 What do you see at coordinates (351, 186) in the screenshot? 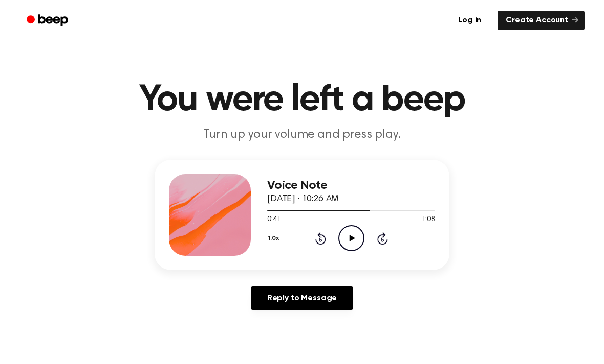
I see `h3: Voice Note` at bounding box center [351, 186].